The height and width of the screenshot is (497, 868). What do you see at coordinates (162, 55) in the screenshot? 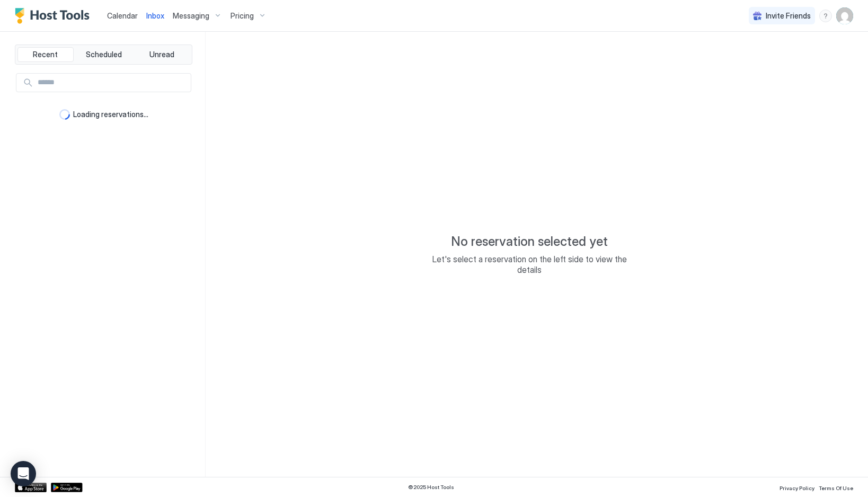
I see `button: Unread` at bounding box center [162, 55].